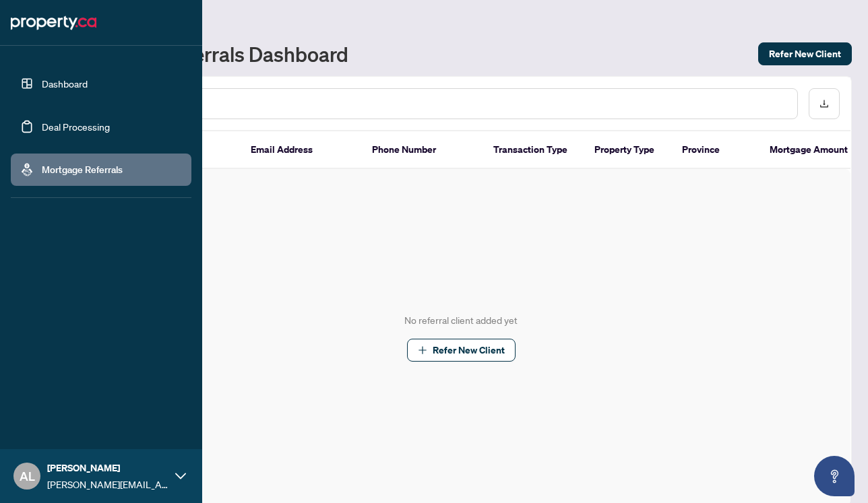 The image size is (868, 503). I want to click on div: No referral client added yet, so click(461, 321).